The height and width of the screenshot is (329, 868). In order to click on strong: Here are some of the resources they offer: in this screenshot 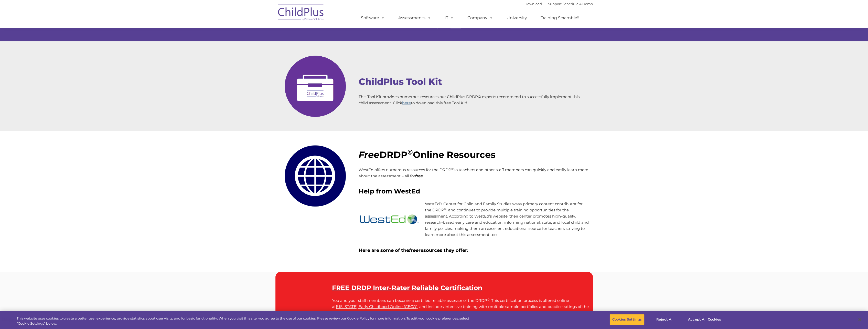, I will do `click(414, 250)`.